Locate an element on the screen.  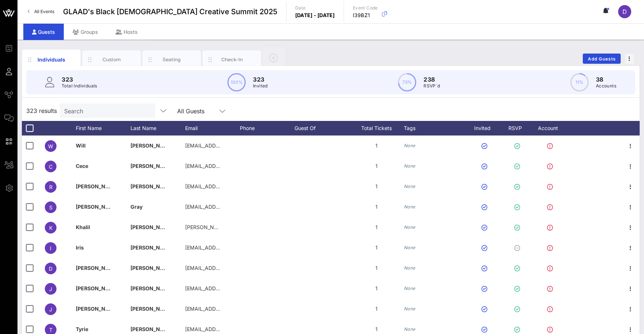
div: Tags is located at coordinates (435, 128).